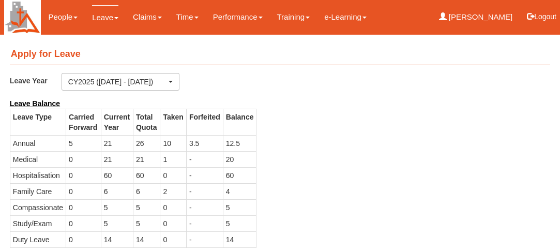 This screenshot has width=560, height=250. I want to click on td: 4, so click(240, 191).